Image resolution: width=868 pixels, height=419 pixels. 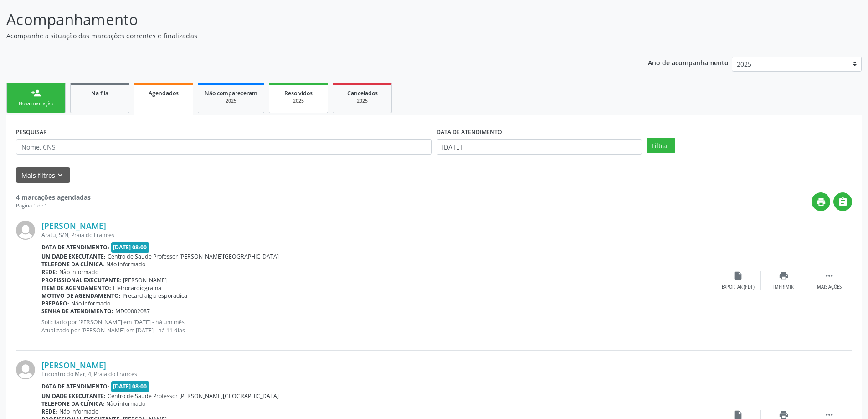 I want to click on span: MD00002087, so click(x=133, y=311).